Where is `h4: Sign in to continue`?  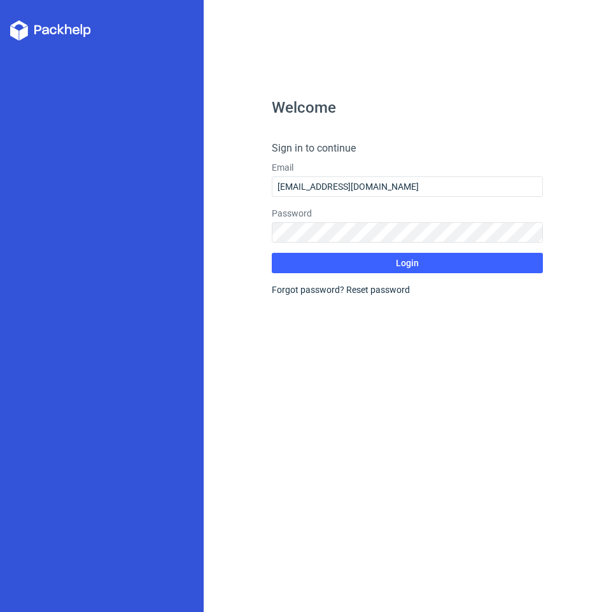
h4: Sign in to continue is located at coordinates (408, 148).